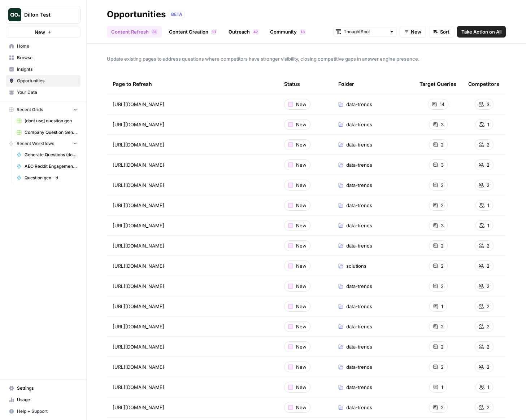 This screenshot has height=420, width=526. I want to click on span: 4, so click(254, 32).